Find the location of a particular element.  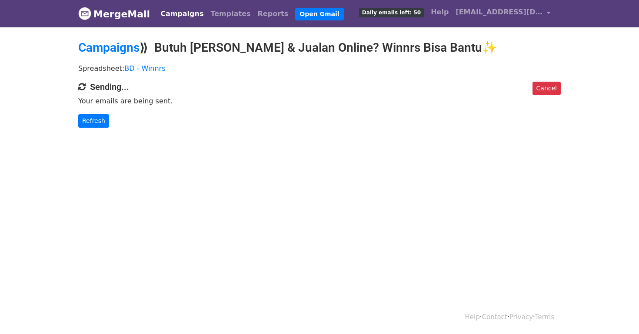

a: Privacy is located at coordinates (521, 317).